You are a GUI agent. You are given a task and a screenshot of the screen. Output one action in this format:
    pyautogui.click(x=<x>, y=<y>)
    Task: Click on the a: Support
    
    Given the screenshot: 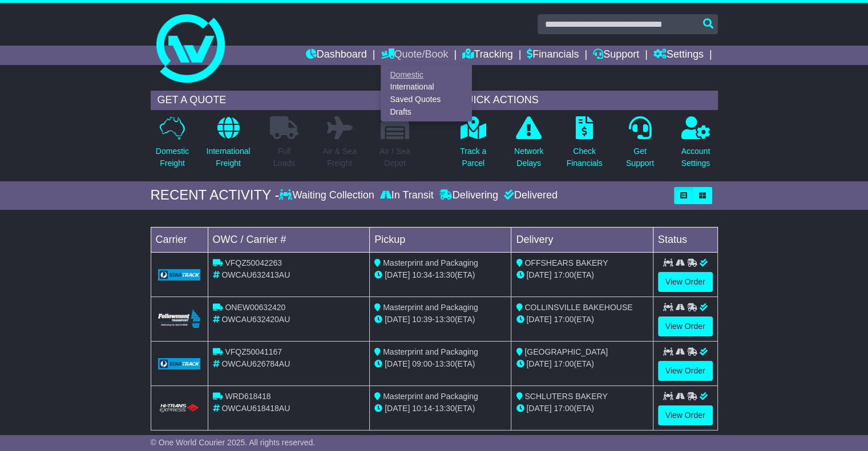 What is the action you would take?
    pyautogui.click(x=616, y=55)
    